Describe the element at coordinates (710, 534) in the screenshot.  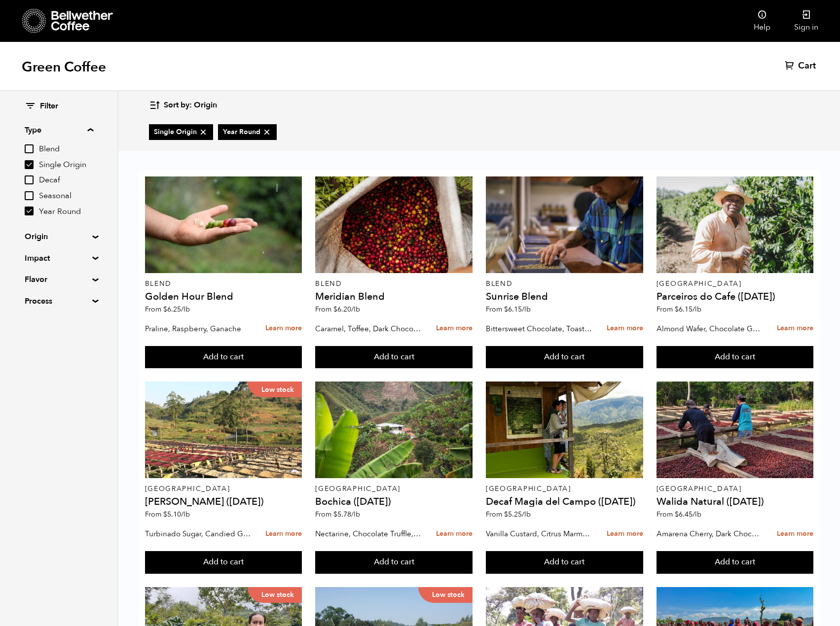
I see `p: Amarena Cherry, Dark Chocolate, Hibiscus` at that location.